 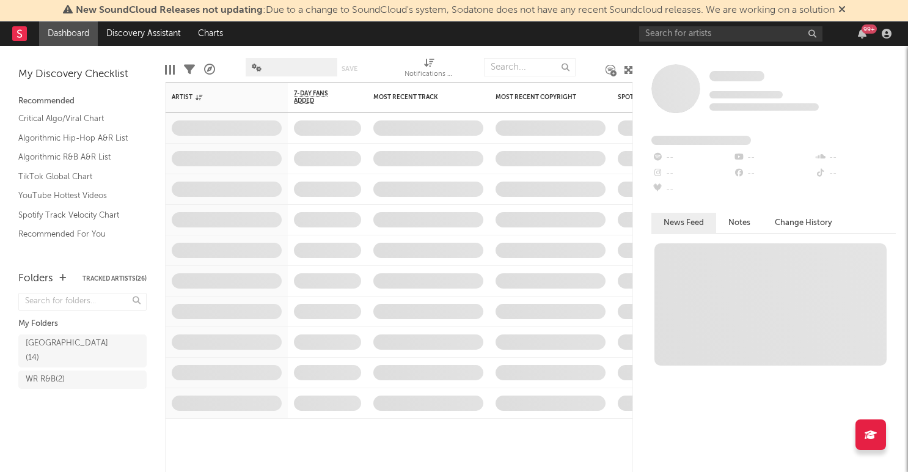 What do you see at coordinates (76, 177) in the screenshot?
I see `a: TikTok Global Chart` at bounding box center [76, 177].